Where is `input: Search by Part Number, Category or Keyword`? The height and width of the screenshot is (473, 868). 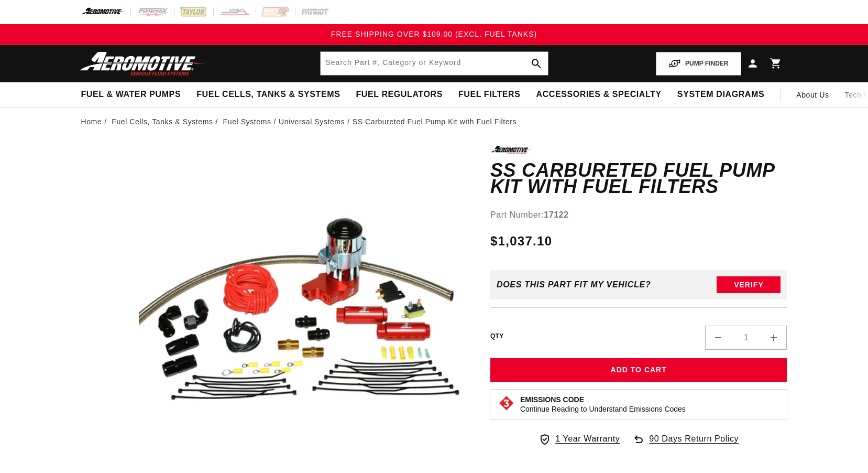 input: Search by Part Number, Category or Keyword is located at coordinates (434, 64).